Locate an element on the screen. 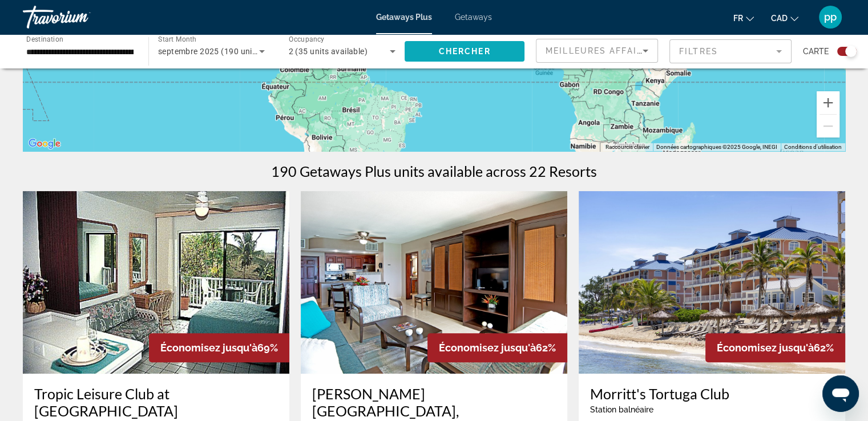  mat-select: Sort by is located at coordinates (598, 51).